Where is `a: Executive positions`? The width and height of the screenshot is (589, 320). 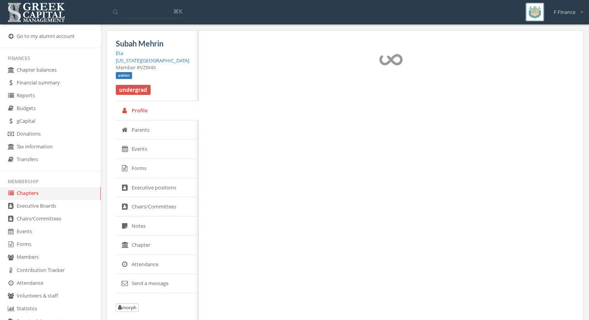
a: Executive positions is located at coordinates (157, 188).